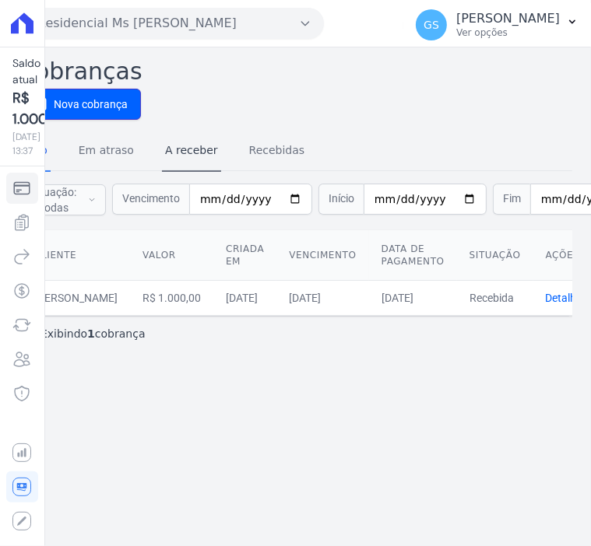 Image resolution: width=591 pixels, height=546 pixels. I want to click on span: Saldo atual, so click(40, 72).